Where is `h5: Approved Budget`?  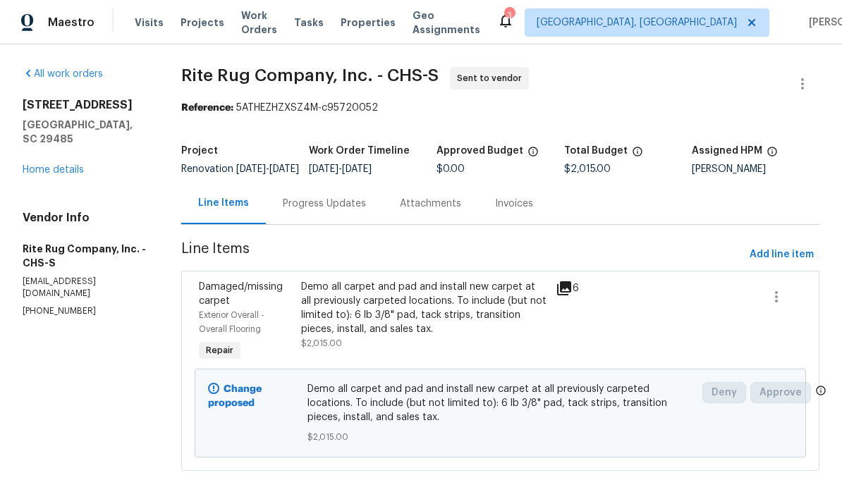
h5: Approved Budget is located at coordinates (479, 150).